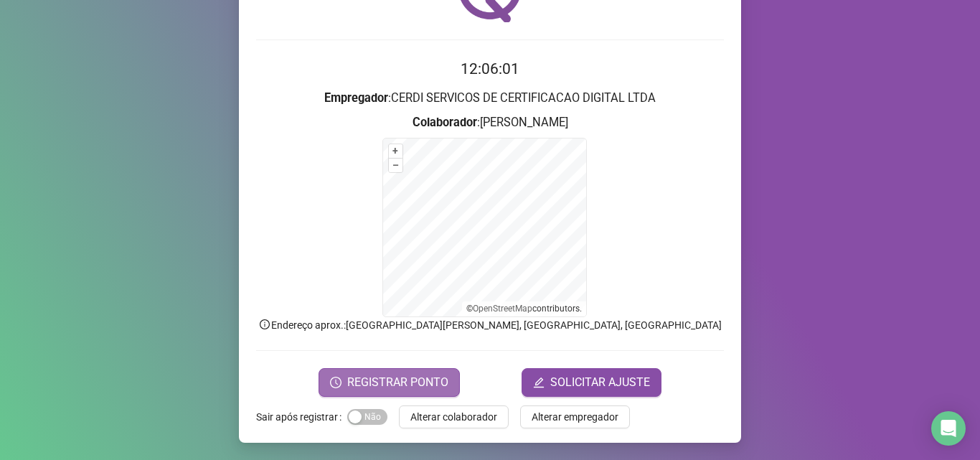  What do you see at coordinates (490, 69) in the screenshot?
I see `time: 12:06:01` at bounding box center [490, 69].